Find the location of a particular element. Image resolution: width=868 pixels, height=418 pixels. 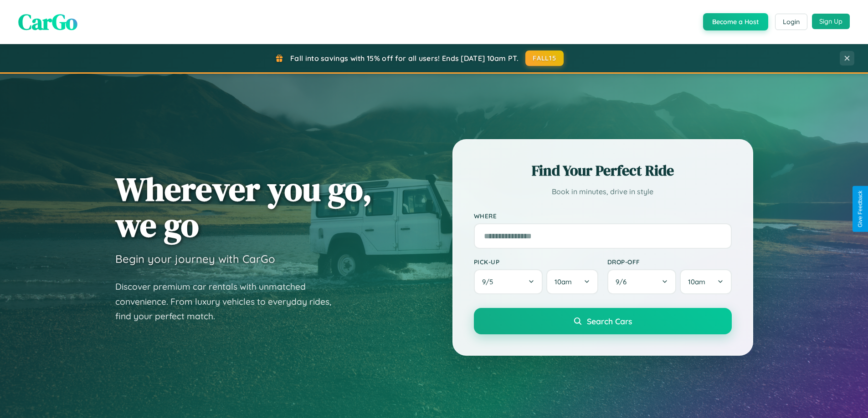

label: Where is located at coordinates (603, 216).